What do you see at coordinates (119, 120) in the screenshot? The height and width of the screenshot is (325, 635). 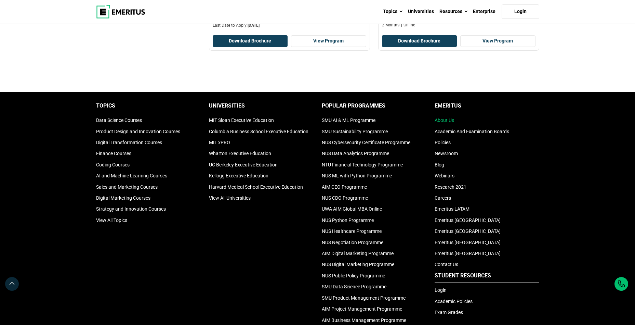 I see `a: Data Science Courses` at bounding box center [119, 120].